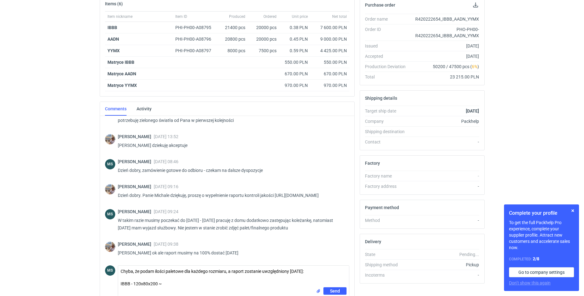 The width and height of the screenshot is (584, 296). Describe the element at coordinates (300, 17) in the screenshot. I see `span: Unit price` at that location.